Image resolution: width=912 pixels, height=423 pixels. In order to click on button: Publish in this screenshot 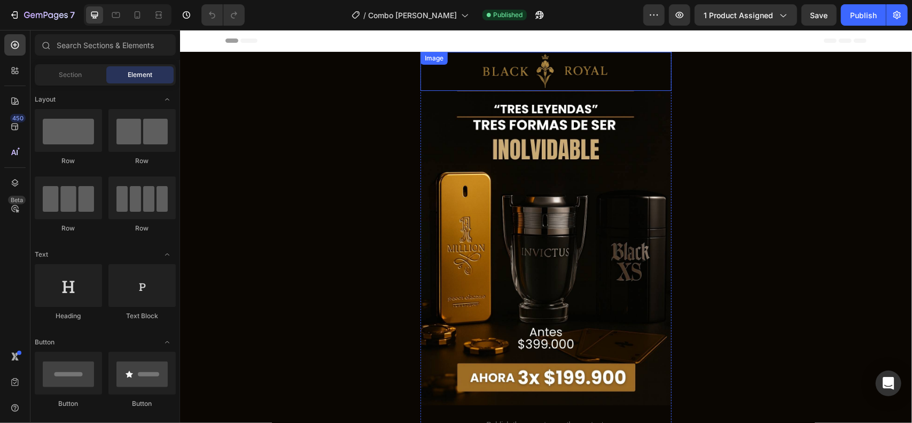, I will do `click(864, 15)`.